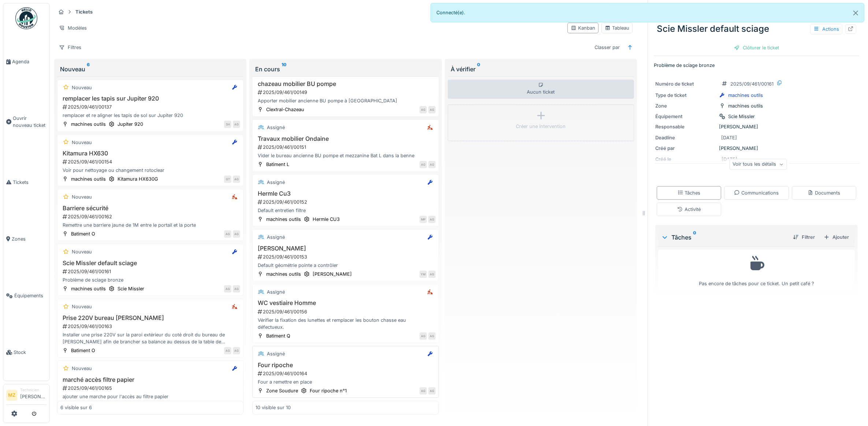 This screenshot has height=426, width=868. I want to click on img: Badge_color-CXgf-gQk.svg, so click(26, 18).